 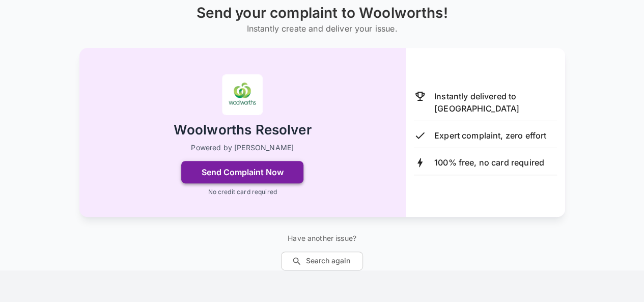 What do you see at coordinates (242, 192) in the screenshot?
I see `p: No credit card required` at bounding box center [242, 192].